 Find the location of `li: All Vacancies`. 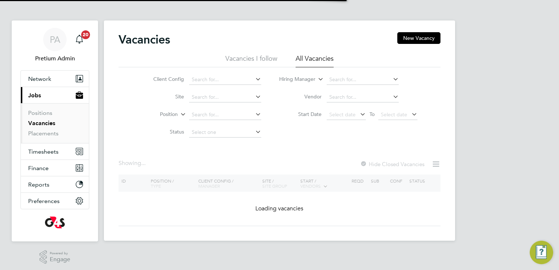

li: All Vacancies is located at coordinates (315, 61).